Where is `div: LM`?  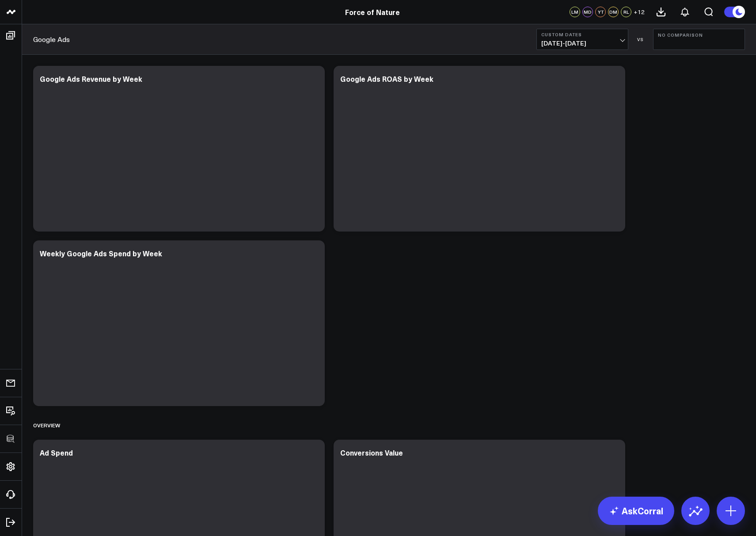
div: LM is located at coordinates (575, 12).